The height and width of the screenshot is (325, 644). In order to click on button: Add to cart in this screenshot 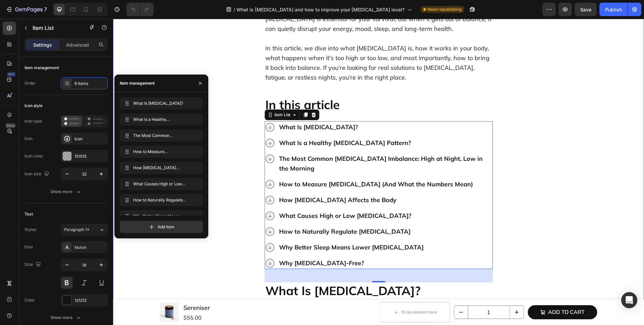, I will do `click(450, 293)`.